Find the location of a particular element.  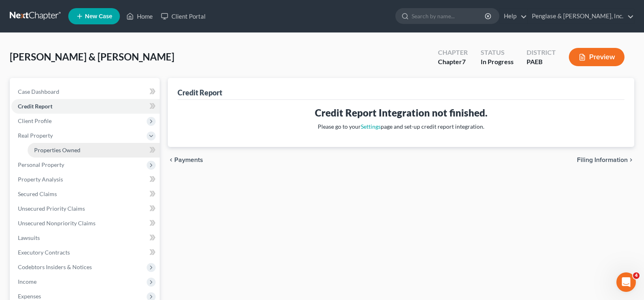

span: 4 is located at coordinates (636, 276).